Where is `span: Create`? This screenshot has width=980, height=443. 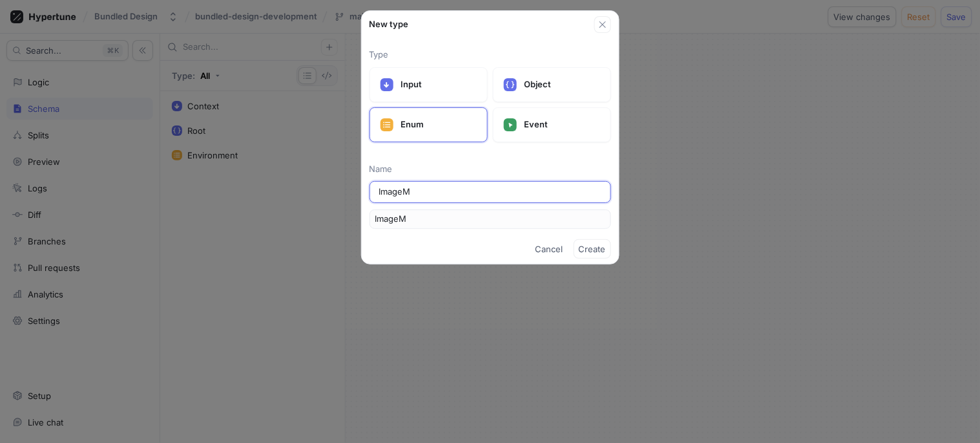
span: Create is located at coordinates (592, 249).